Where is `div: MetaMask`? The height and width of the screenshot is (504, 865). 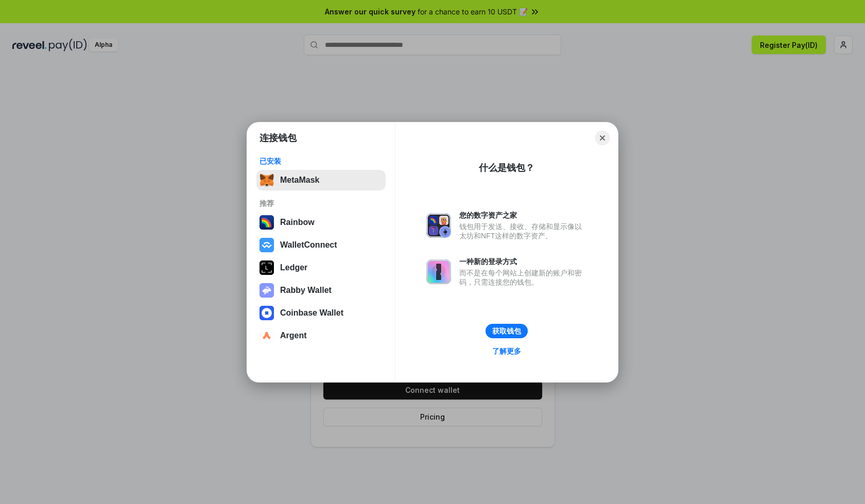 div: MetaMask is located at coordinates (300, 180).